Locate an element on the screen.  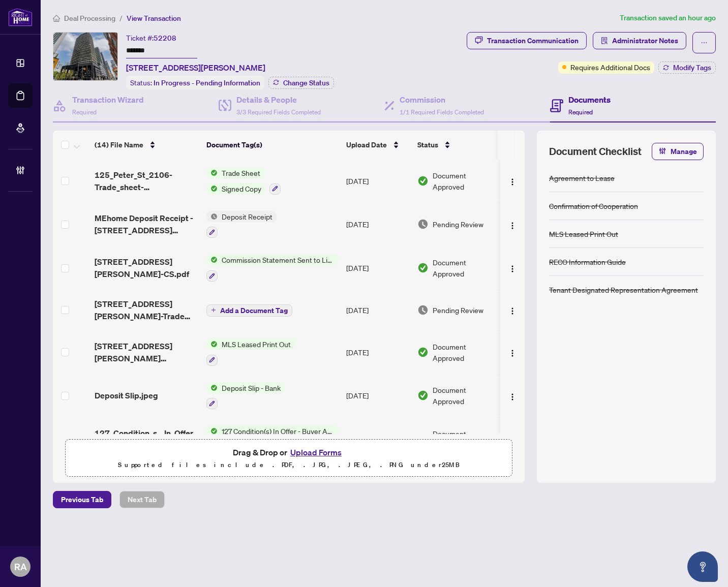
span: Document Checklist is located at coordinates (596, 151).